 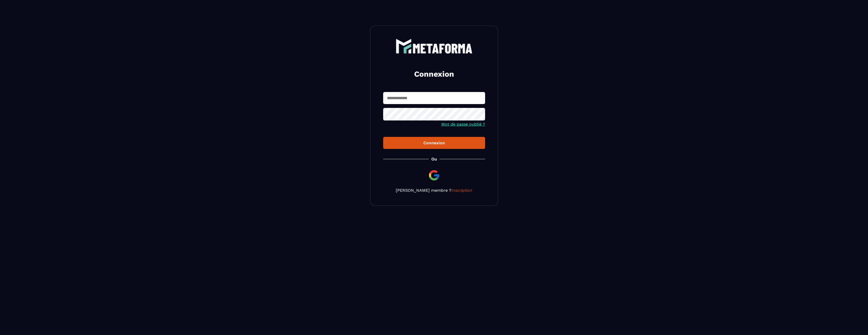 I want to click on img: logo, so click(x=434, y=46).